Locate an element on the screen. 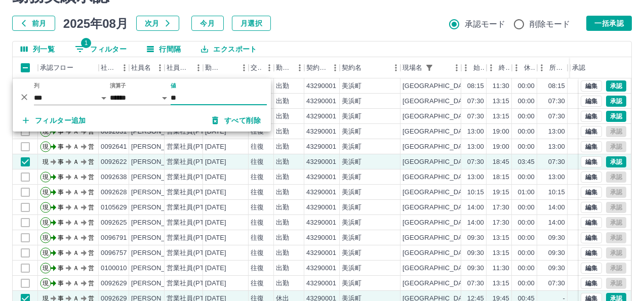  div: 所定開始 is located at coordinates (552, 68).